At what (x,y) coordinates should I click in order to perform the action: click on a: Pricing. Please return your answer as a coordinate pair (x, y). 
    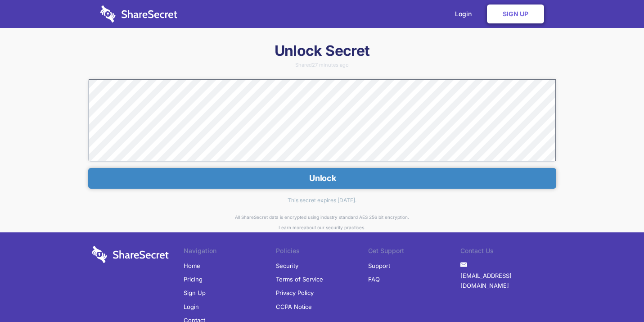
    Looking at the image, I should click on (193, 279).